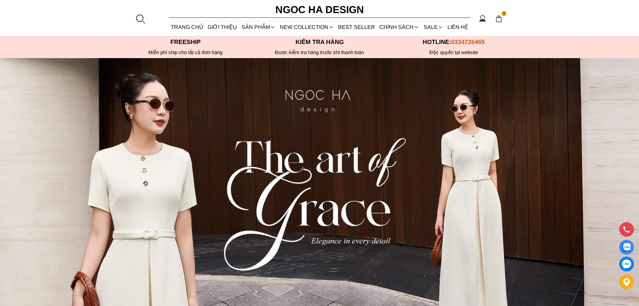  I want to click on a: TRANG CHỦ, so click(187, 27).